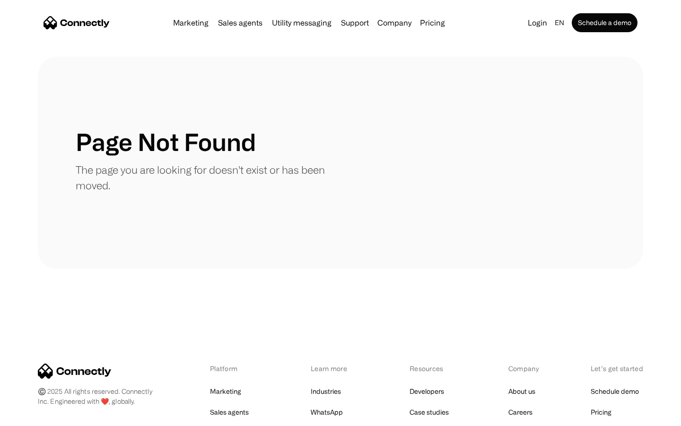 This screenshot has width=681, height=426. Describe the element at coordinates (434, 368) in the screenshot. I see `div: Resources` at that location.